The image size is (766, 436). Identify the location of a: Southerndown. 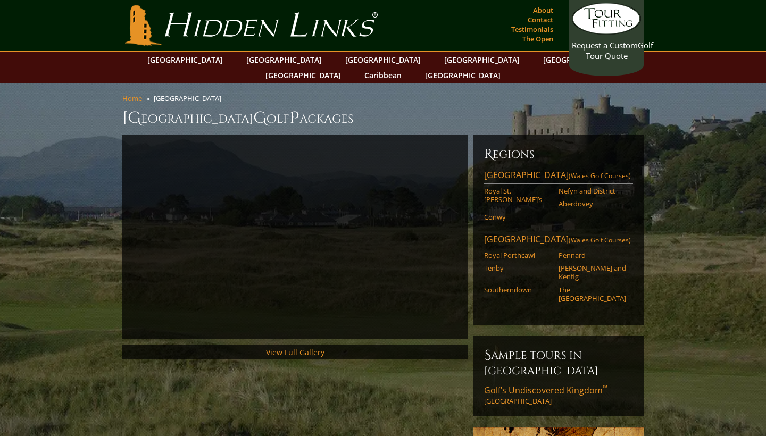
(517, 290).